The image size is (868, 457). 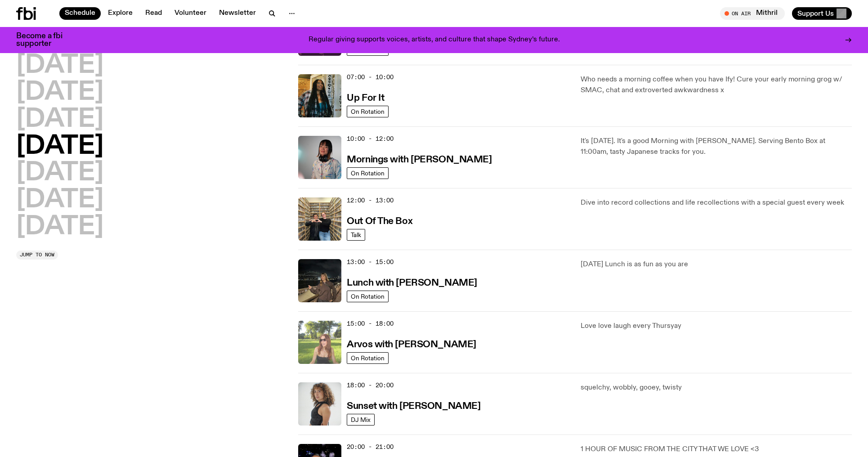 I want to click on a: DJ Mix, so click(x=361, y=420).